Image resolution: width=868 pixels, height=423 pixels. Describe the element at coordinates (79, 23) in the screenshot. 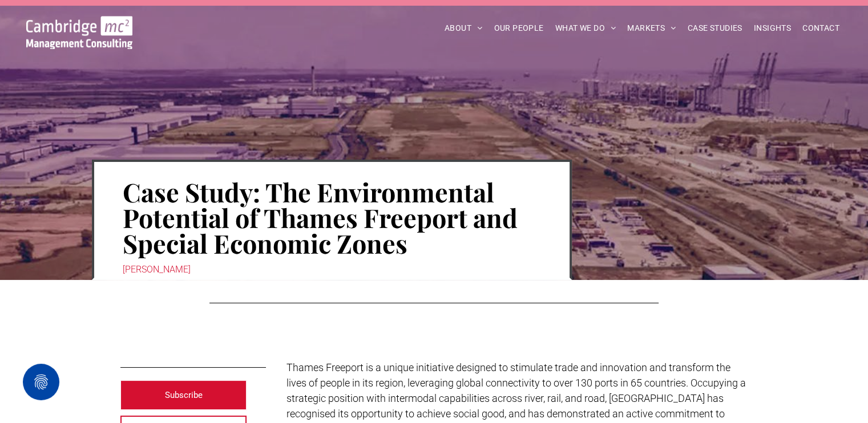

I see `a: Your Business Transformed | Cambridge Management Consulting` at that location.